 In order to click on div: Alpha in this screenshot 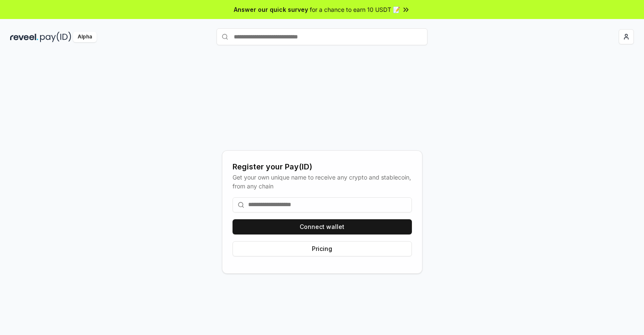, I will do `click(85, 37)`.